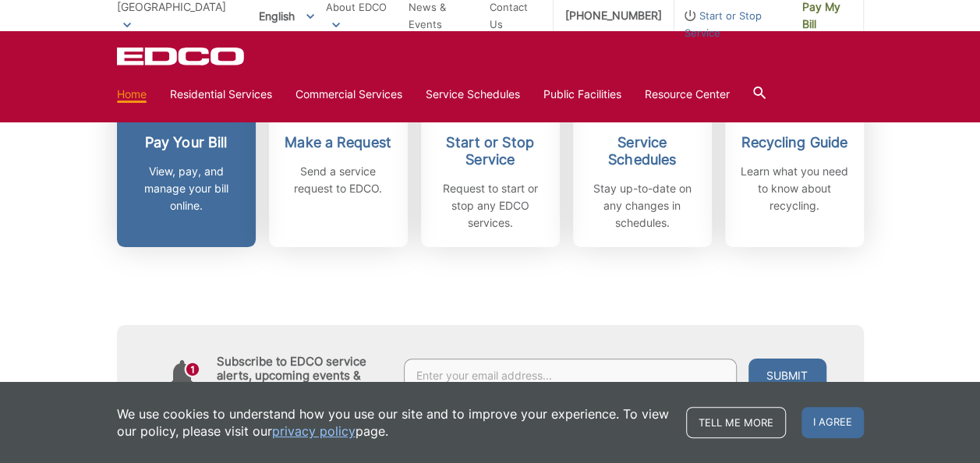  I want to click on h2: Start or Stop Service, so click(490, 151).